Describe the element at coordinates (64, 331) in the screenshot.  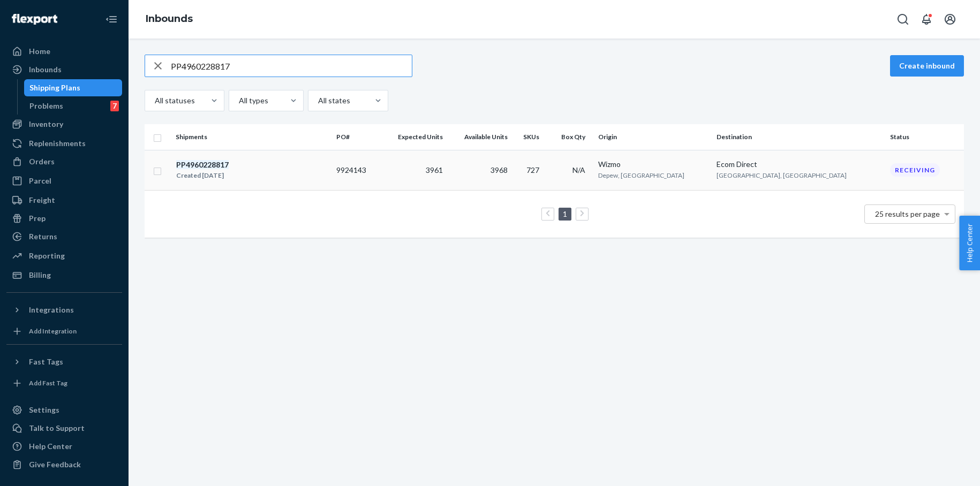
I see `a: Add Integration` at that location.